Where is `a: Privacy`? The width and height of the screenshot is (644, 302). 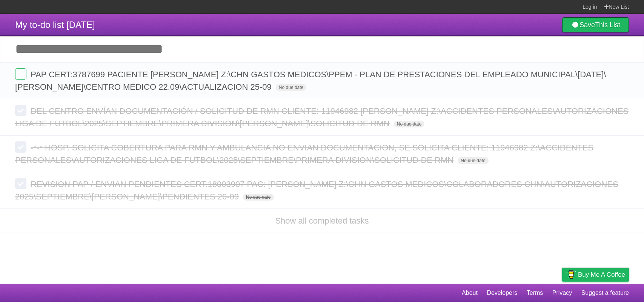 a: Privacy is located at coordinates (562, 293).